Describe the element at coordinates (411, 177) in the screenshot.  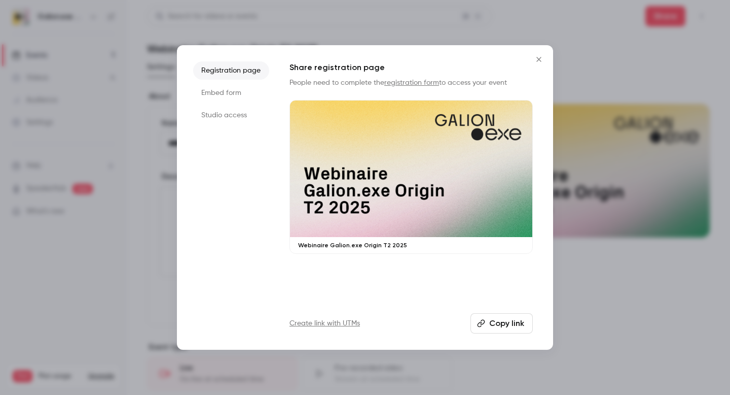
I see `a: Webinaire Galion.exe Origin T2 2025` at that location.